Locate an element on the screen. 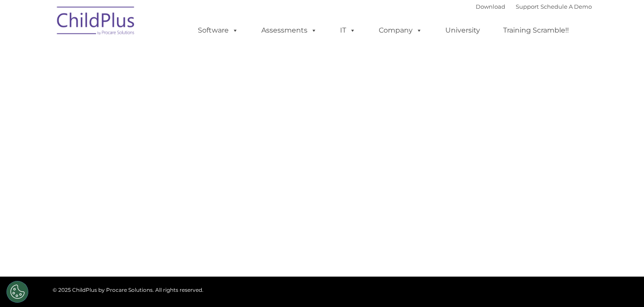 The height and width of the screenshot is (307, 644). a: Company is located at coordinates (400, 31).